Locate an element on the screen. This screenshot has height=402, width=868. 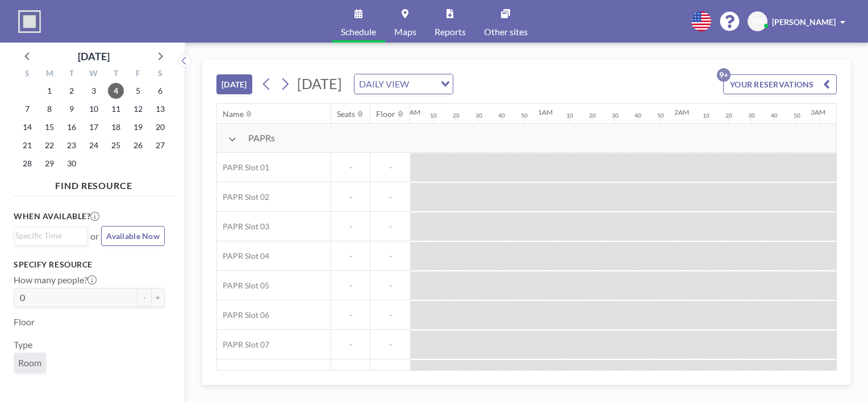
span: Reports is located at coordinates (450, 31).